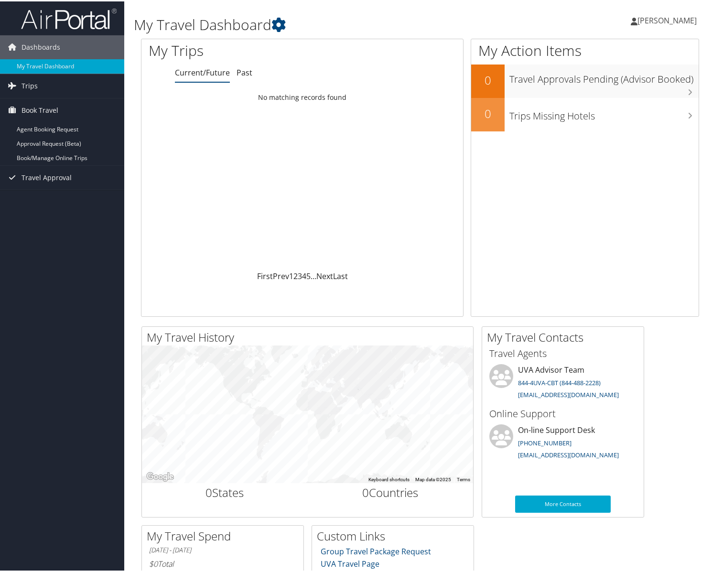 The image size is (712, 572). I want to click on li: On-line Support Desk, so click(563, 442).